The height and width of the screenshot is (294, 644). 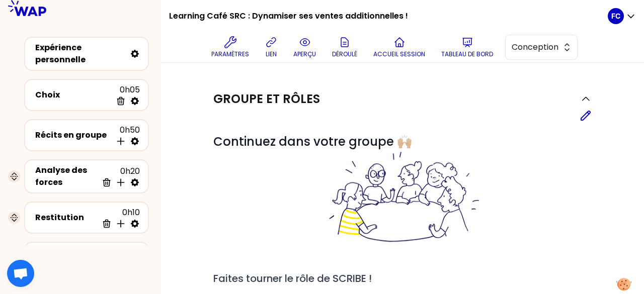 I want to click on div: Restitution, so click(x=66, y=217).